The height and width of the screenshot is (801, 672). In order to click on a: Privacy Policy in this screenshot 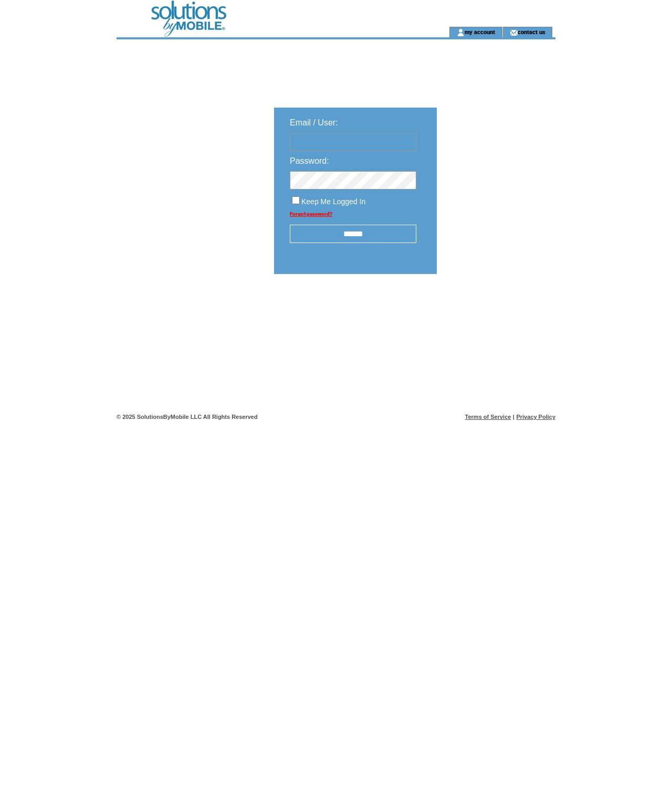, I will do `click(535, 417)`.